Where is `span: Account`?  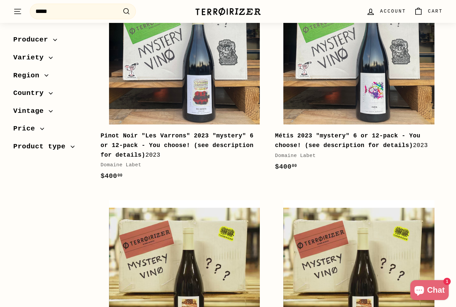
span: Account is located at coordinates (393, 11).